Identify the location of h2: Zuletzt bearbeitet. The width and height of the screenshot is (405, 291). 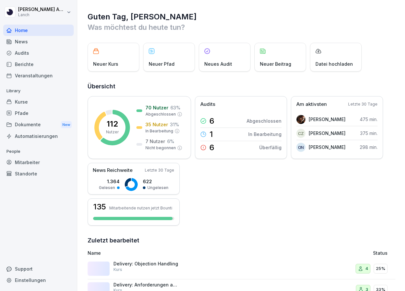
(241, 240).